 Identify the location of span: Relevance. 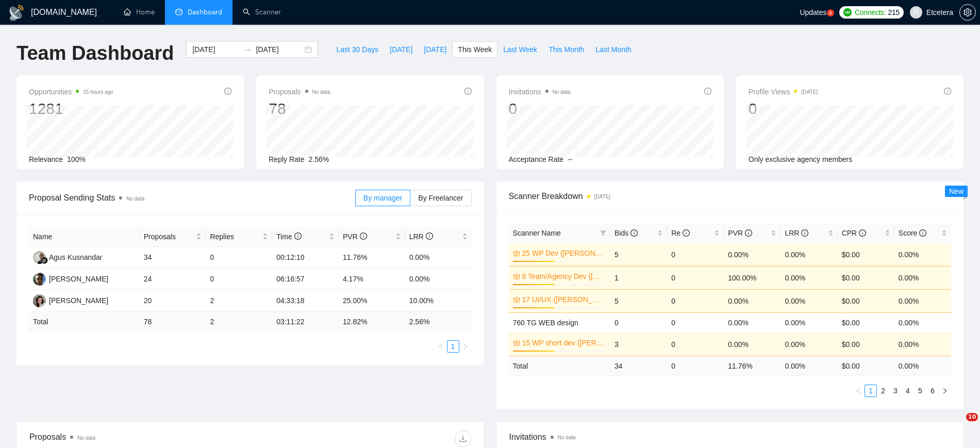
(46, 159).